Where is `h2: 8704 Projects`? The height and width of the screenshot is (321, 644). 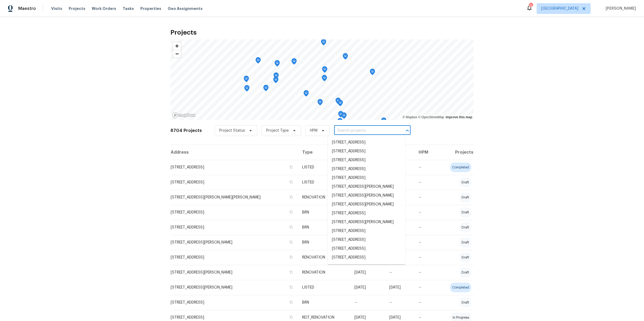 h2: 8704 Projects is located at coordinates (186, 131).